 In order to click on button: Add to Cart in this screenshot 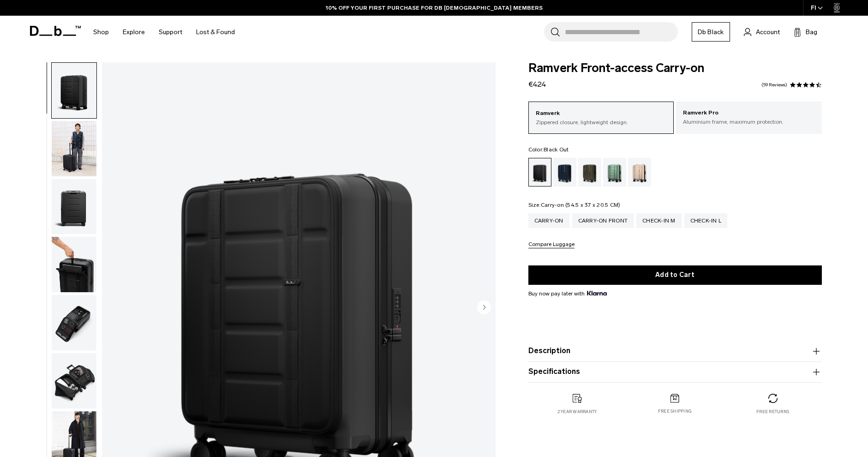, I will do `click(675, 275)`.